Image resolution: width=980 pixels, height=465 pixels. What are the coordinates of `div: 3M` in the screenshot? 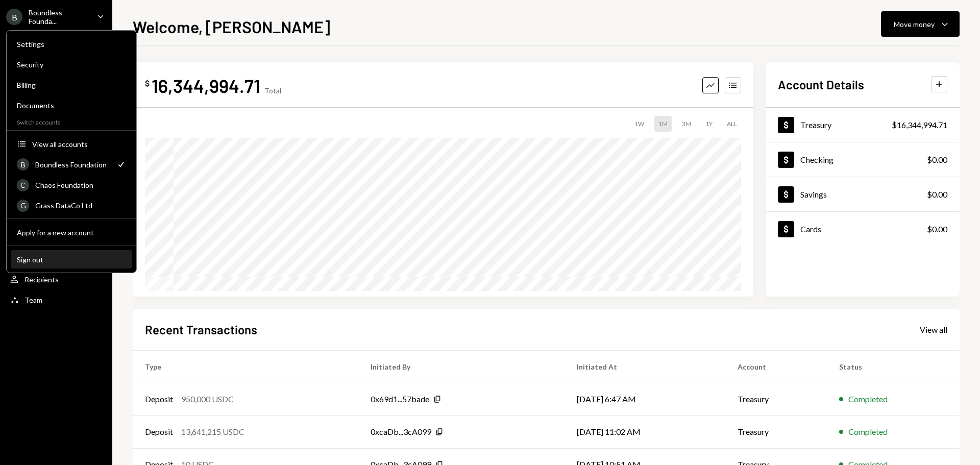 It's located at (686, 123).